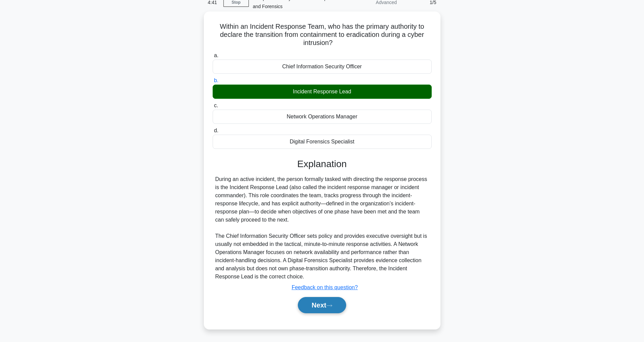 This screenshot has height=342, width=644. I want to click on div: Incident Response Lead, so click(322, 92).